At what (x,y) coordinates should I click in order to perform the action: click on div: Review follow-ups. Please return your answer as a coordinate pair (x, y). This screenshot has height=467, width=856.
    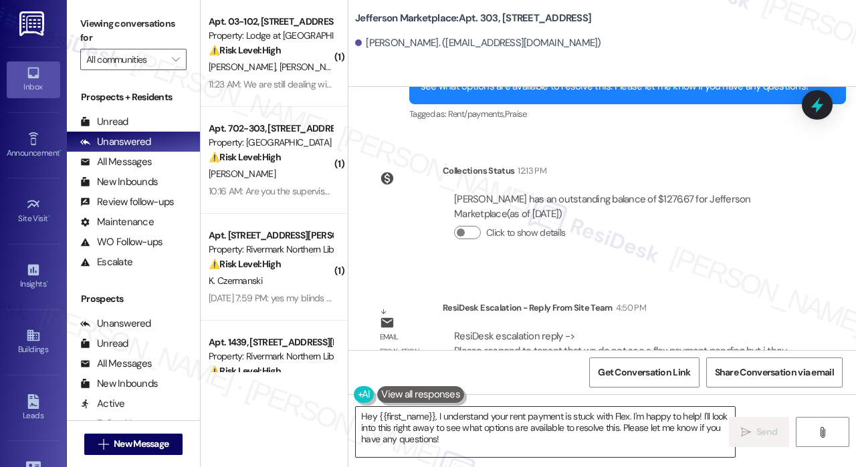
    Looking at the image, I should click on (127, 202).